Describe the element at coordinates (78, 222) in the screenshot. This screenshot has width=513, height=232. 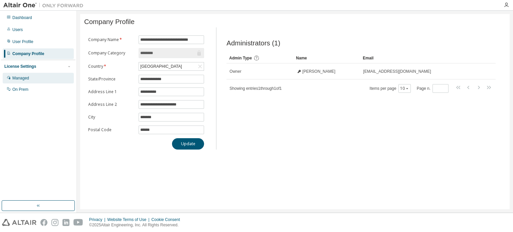
I see `img: youtube.svg` at that location.